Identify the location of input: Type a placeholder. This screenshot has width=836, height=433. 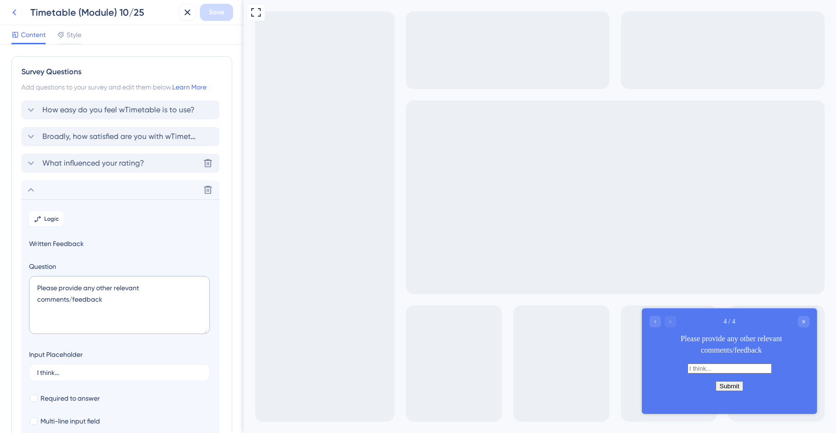
(119, 372).